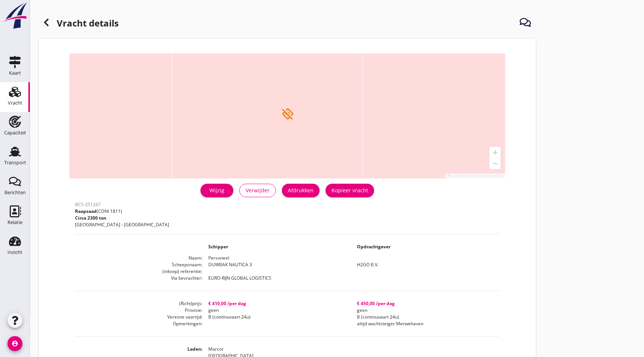 This screenshot has width=644, height=357. Describe the element at coordinates (217, 190) in the screenshot. I see `a: Wijzig` at that location.